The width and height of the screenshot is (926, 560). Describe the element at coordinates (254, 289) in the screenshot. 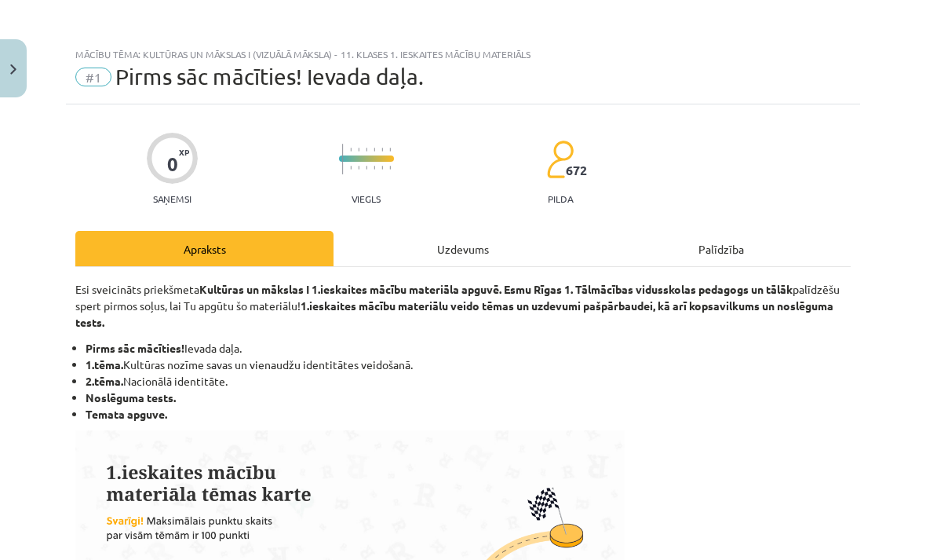

I see `strong: Kultūras un mākslas I` at that location.